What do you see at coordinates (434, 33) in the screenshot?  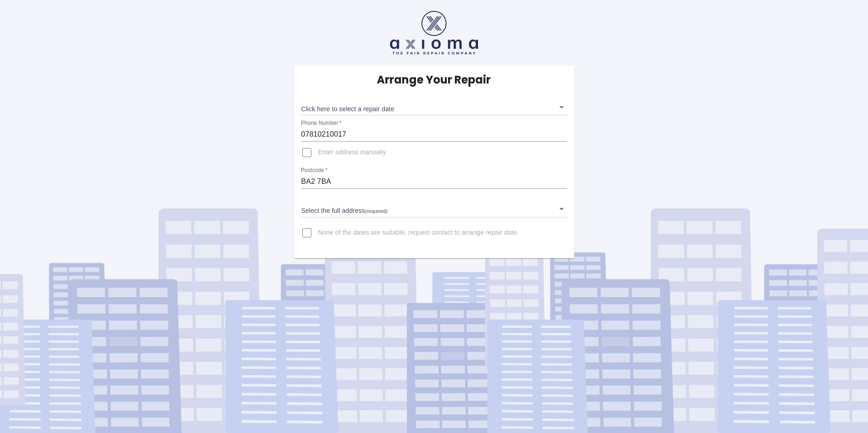 I see `img: axioma` at bounding box center [434, 33].